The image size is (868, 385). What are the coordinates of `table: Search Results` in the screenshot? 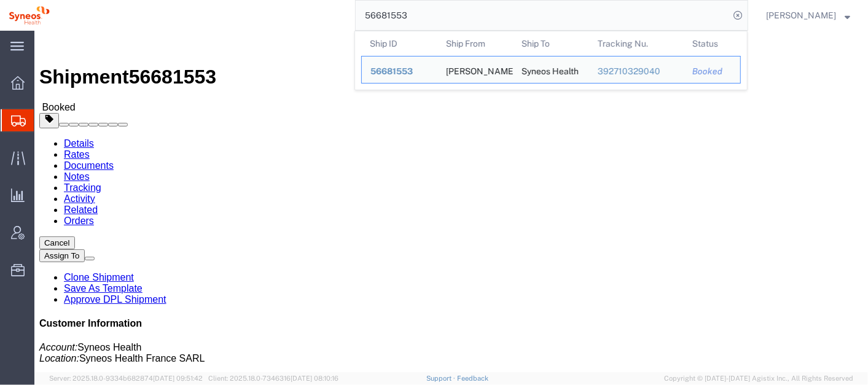 It's located at (554, 60).